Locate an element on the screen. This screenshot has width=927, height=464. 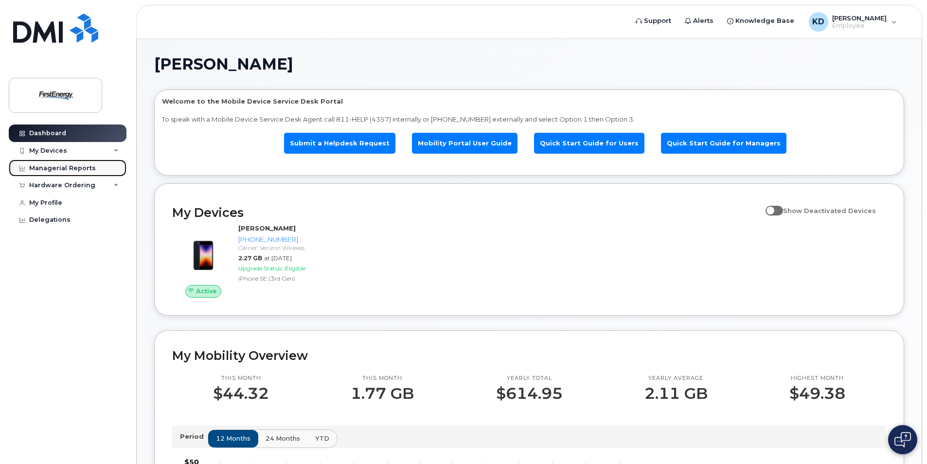
p: $49.38 is located at coordinates (817, 393).